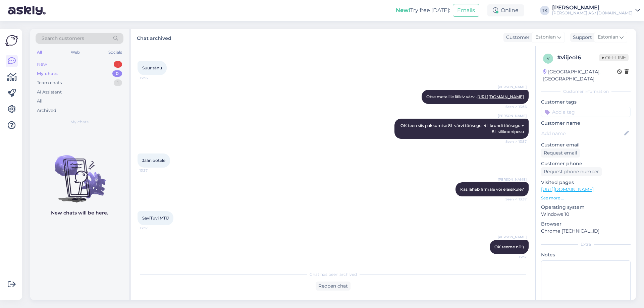 Image resolution: width=644 pixels, height=308 pixels. Describe the element at coordinates (505, 11) in the screenshot. I see `div: Online` at that location.